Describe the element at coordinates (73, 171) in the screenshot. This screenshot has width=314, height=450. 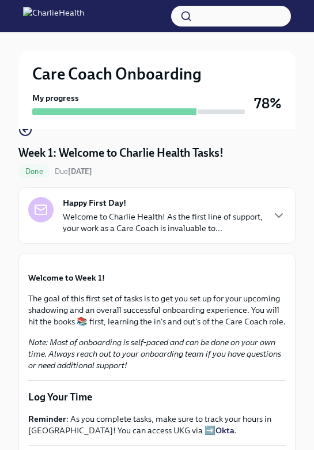
I see `span: Due` at that location.